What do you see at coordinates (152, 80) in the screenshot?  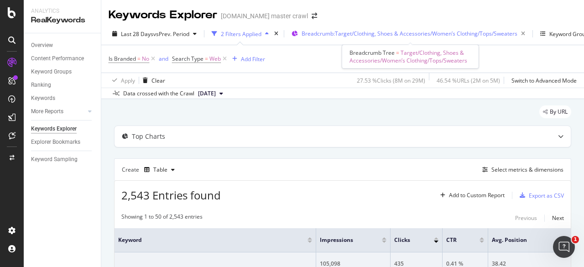 I see `button: Clear` at bounding box center [152, 80].